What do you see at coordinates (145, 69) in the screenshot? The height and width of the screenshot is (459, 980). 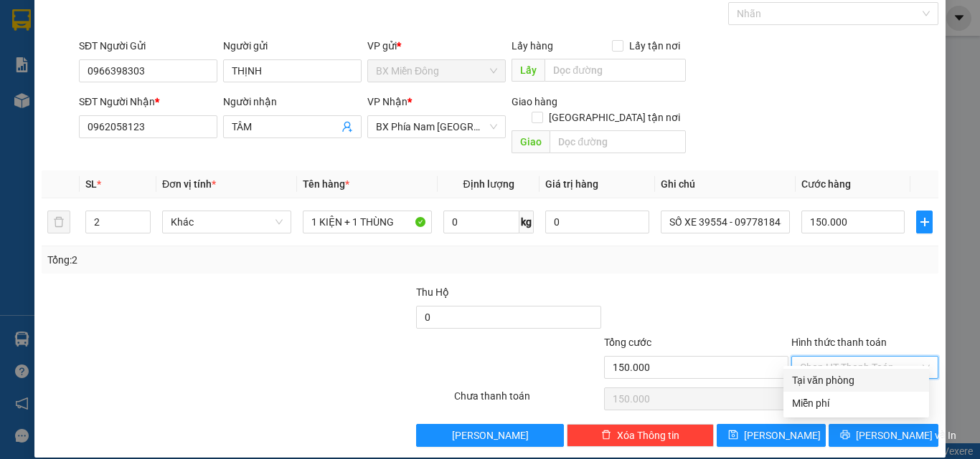 I see `li: VP BX Ninh Hoà` at bounding box center [145, 69].